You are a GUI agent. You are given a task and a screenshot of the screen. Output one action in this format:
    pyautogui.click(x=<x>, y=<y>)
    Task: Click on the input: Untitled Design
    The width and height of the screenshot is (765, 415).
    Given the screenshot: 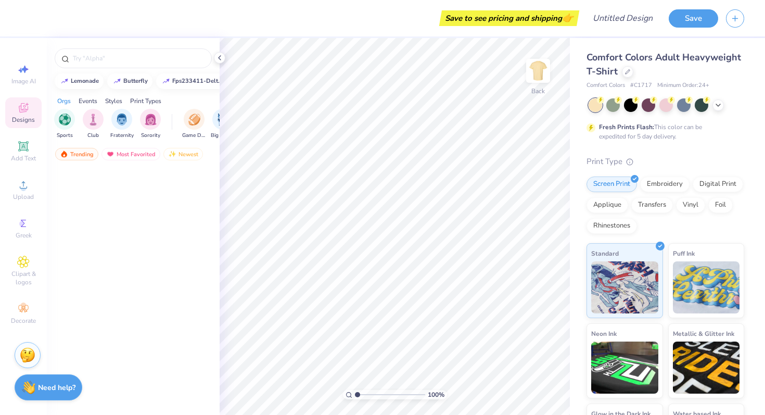 What is the action you would take?
    pyautogui.click(x=622, y=18)
    